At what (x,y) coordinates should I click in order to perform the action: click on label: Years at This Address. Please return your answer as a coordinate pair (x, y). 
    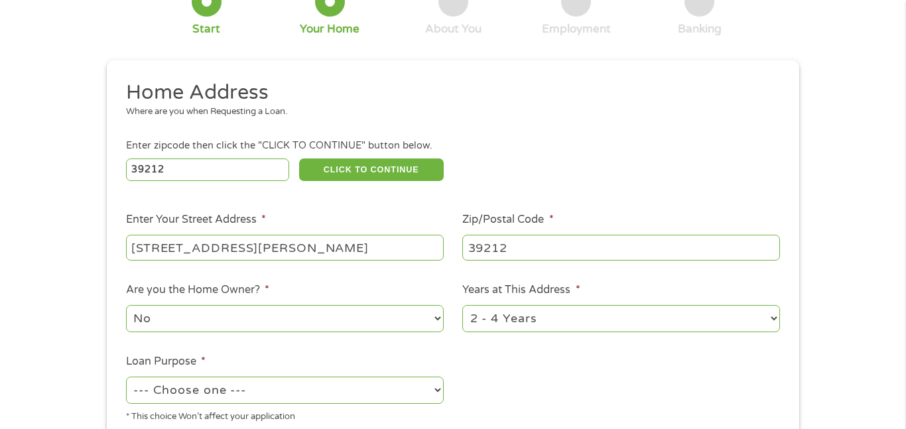
    Looking at the image, I should click on (521, 290).